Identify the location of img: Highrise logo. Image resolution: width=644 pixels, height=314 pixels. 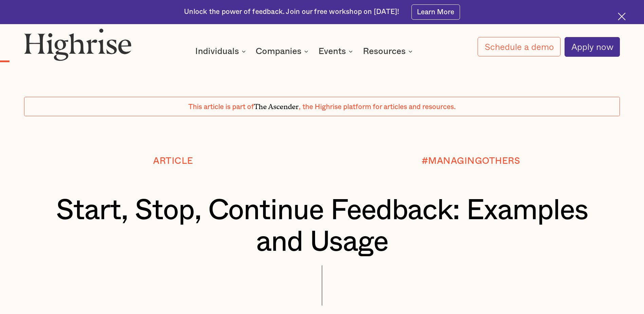
(78, 44).